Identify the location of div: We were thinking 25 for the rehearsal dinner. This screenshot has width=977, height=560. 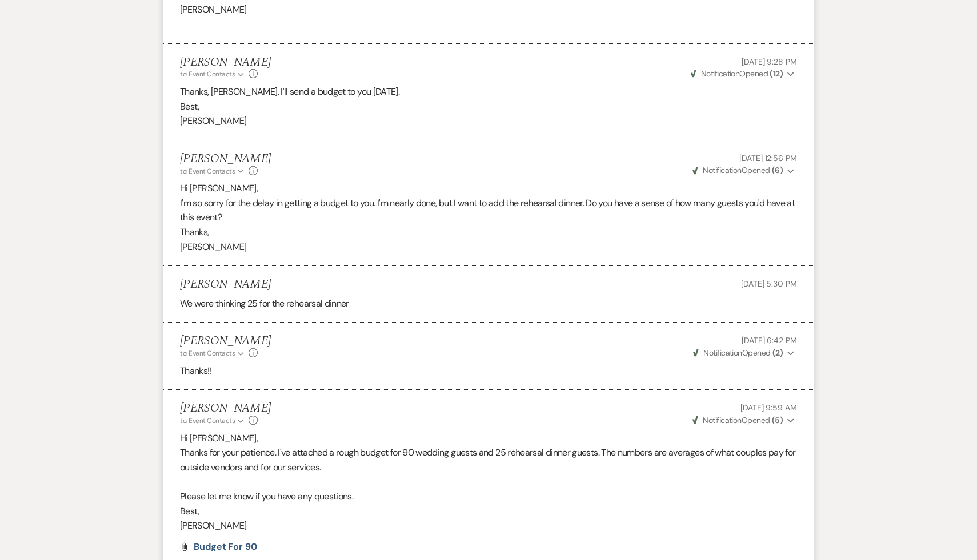
(488, 304).